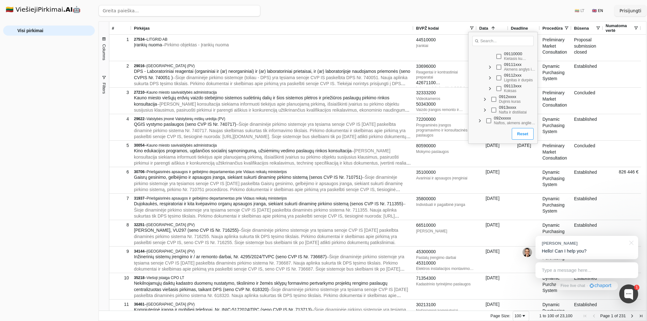  I want to click on span: 23,100, so click(566, 316).